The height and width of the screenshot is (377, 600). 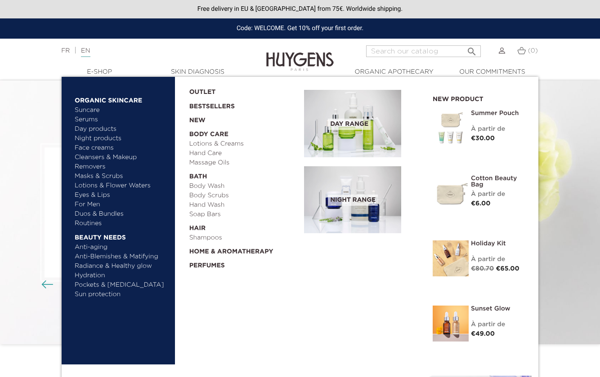 What do you see at coordinates (244, 263) in the screenshot?
I see `a: Perfumes` at bounding box center [244, 263].